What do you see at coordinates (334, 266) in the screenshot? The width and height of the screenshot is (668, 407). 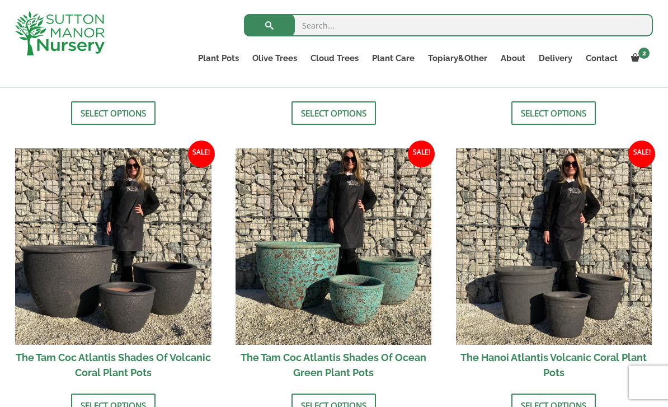 I see `a: Sale! The Tam Coc Atlantis Shades Of Ocean Green Plant Pots` at bounding box center [334, 266].